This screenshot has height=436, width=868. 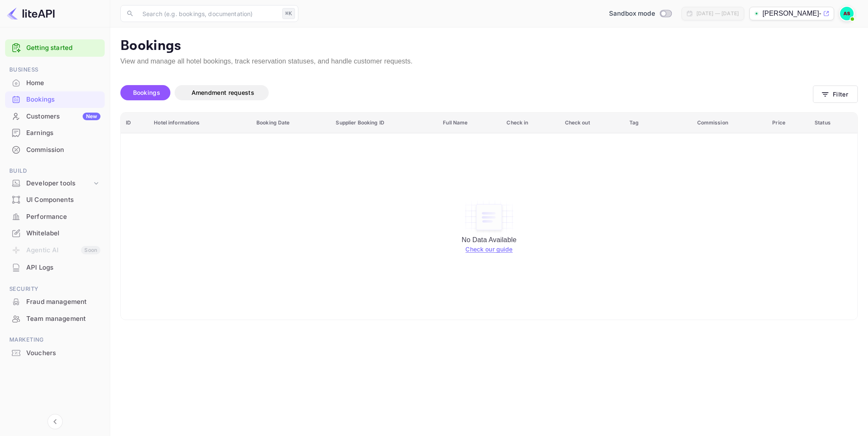 I want to click on div: CustomersNew, so click(x=54, y=117).